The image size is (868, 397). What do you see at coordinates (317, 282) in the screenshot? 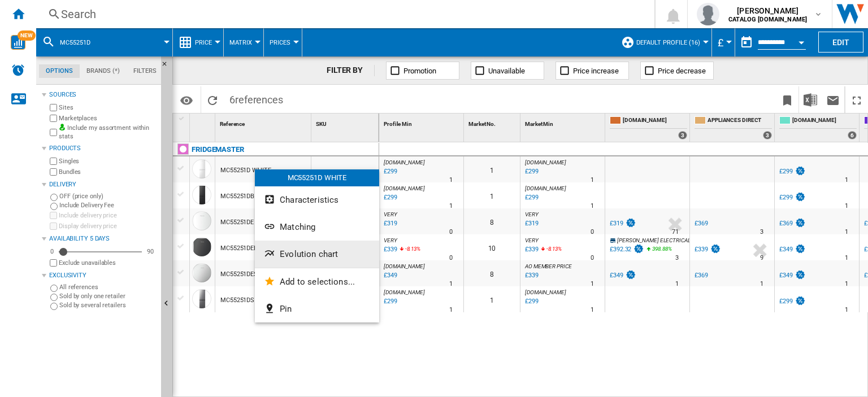
I see `button: Add to selections...` at bounding box center [317, 282].